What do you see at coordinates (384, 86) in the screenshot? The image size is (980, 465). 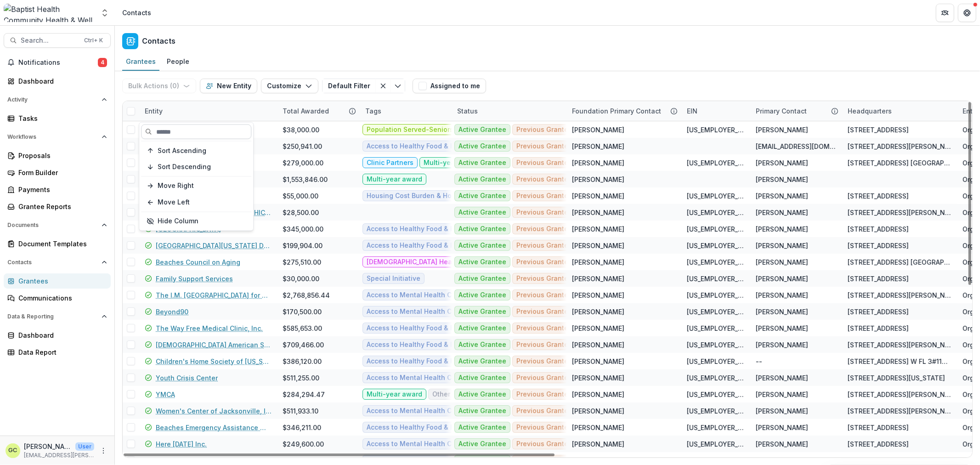 I see `button: Clear filter` at bounding box center [384, 86].